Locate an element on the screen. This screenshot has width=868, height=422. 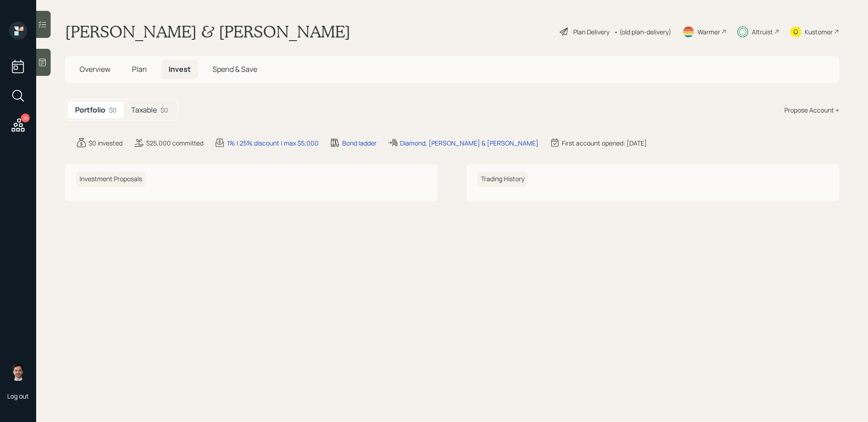
div: Log out is located at coordinates (18, 396).